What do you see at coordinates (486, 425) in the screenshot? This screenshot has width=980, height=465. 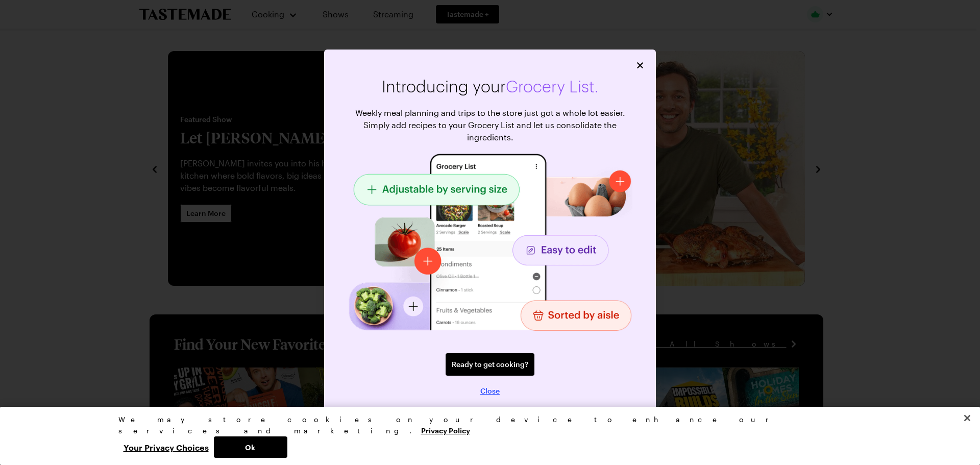 I see `div: We may store cookies on your device to enhance our services and marketing.` at bounding box center [486, 425].